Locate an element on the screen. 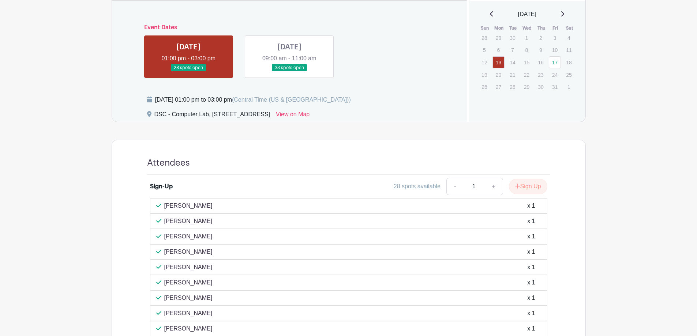  p: 27 is located at coordinates (498, 87).